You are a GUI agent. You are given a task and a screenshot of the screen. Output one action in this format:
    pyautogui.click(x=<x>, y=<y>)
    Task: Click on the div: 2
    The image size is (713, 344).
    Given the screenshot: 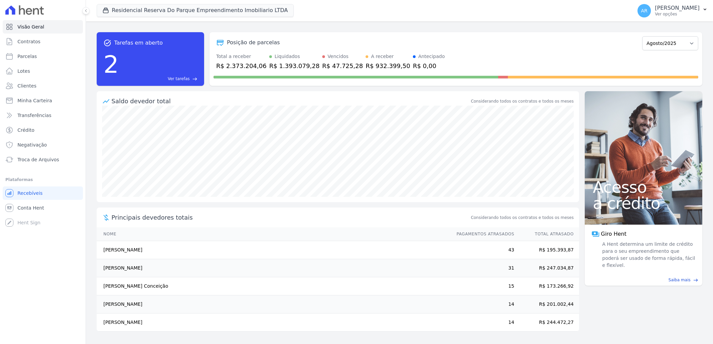 What is the action you would take?
    pyautogui.click(x=111, y=64)
    